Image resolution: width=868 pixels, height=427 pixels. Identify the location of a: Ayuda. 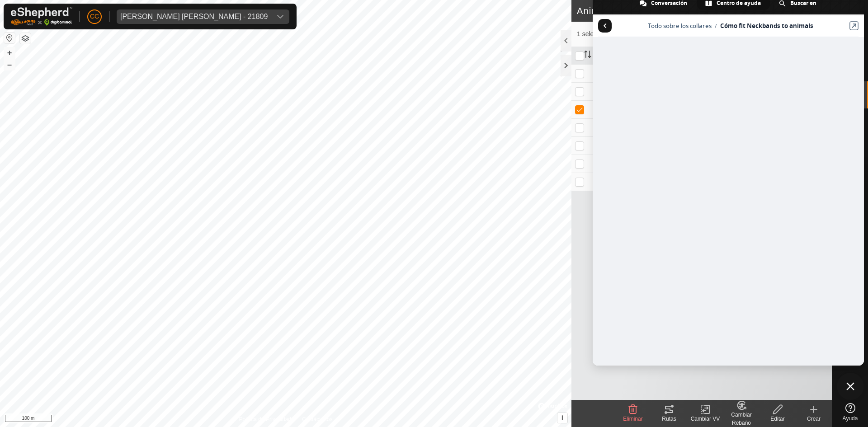
(850, 412).